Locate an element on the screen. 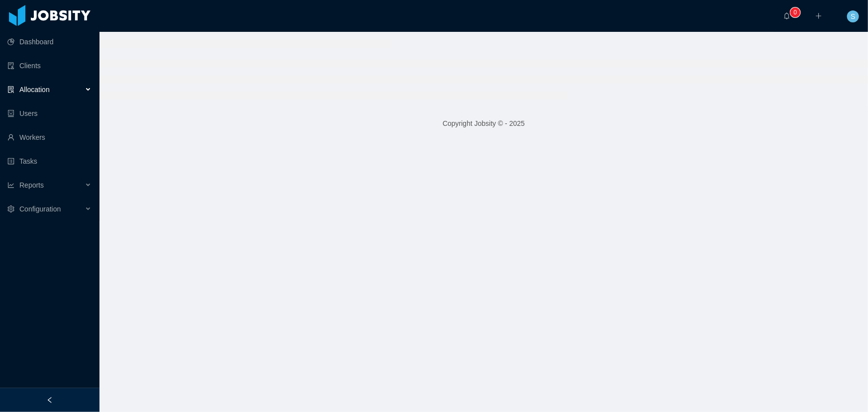 Image resolution: width=868 pixels, height=412 pixels. a: icon: pie-chartDashboard is located at coordinates (49, 42).